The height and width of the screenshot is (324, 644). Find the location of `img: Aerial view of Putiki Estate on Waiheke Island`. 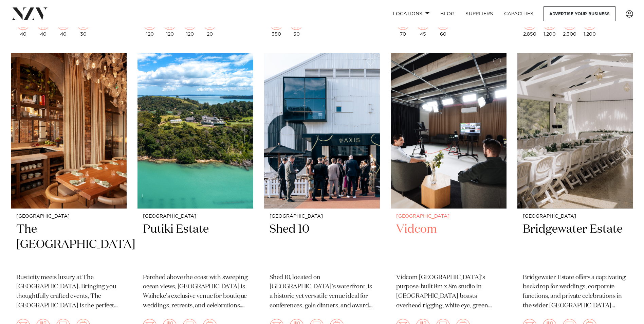

img: Aerial view of Putiki Estate on Waiheke Island is located at coordinates (195, 131).